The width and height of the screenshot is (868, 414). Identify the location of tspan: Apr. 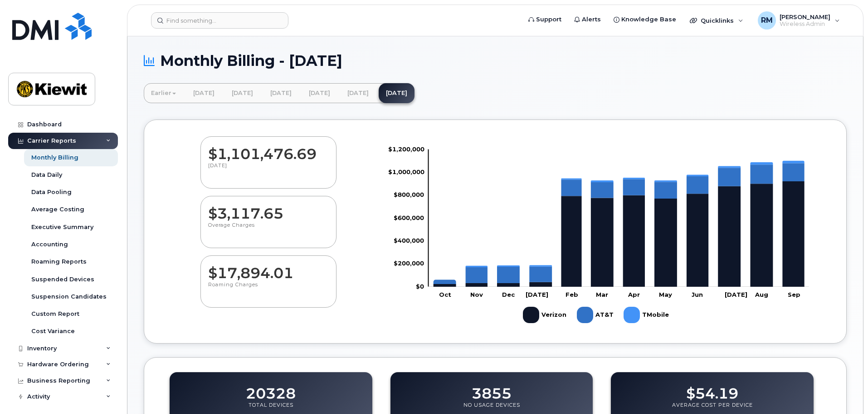
(634, 294).